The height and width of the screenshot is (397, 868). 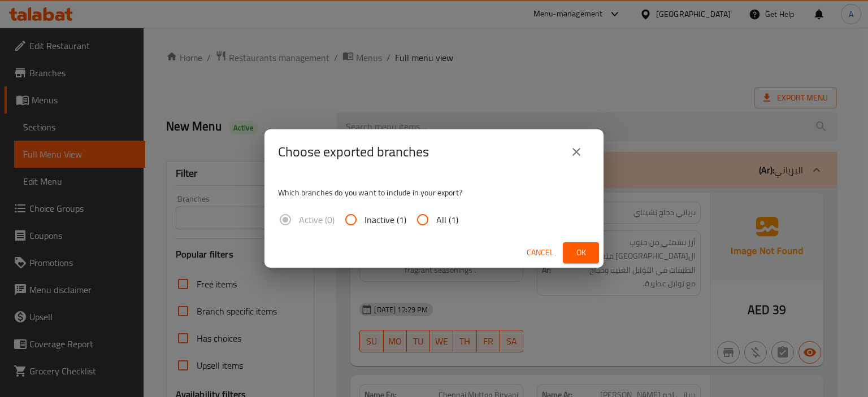 I want to click on span: All (1), so click(x=447, y=220).